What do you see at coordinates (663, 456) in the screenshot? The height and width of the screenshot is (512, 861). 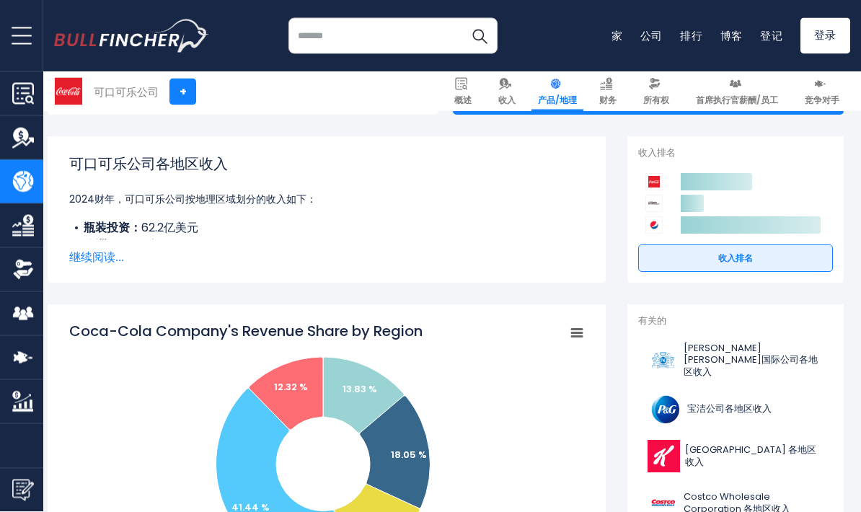 I see `img: K 标志` at bounding box center [663, 456].